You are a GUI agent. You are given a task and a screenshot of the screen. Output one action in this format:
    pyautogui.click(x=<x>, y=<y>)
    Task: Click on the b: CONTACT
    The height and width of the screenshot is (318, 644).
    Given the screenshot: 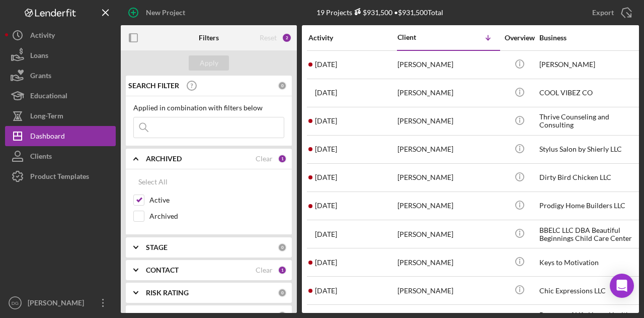 What is the action you would take?
    pyautogui.click(x=162, y=270)
    